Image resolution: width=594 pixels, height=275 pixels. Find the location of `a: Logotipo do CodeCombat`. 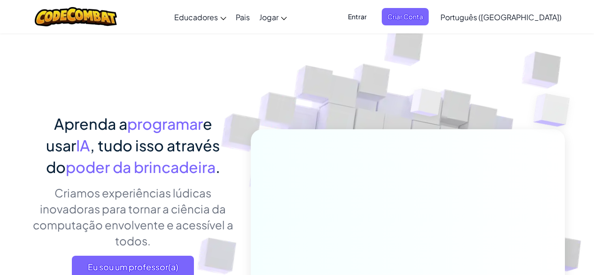

a: Logotipo do CodeCombat is located at coordinates (76, 16).